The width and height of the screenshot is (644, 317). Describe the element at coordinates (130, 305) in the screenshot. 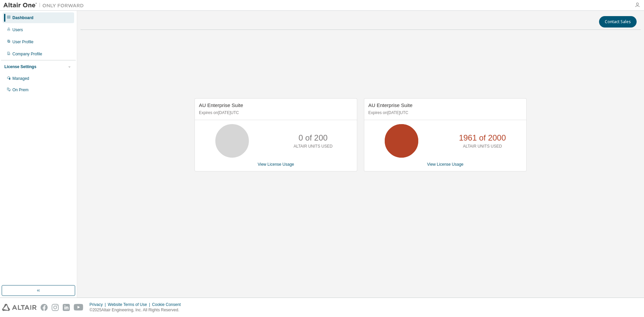

I see `div: Website Terms of Use` at that location.